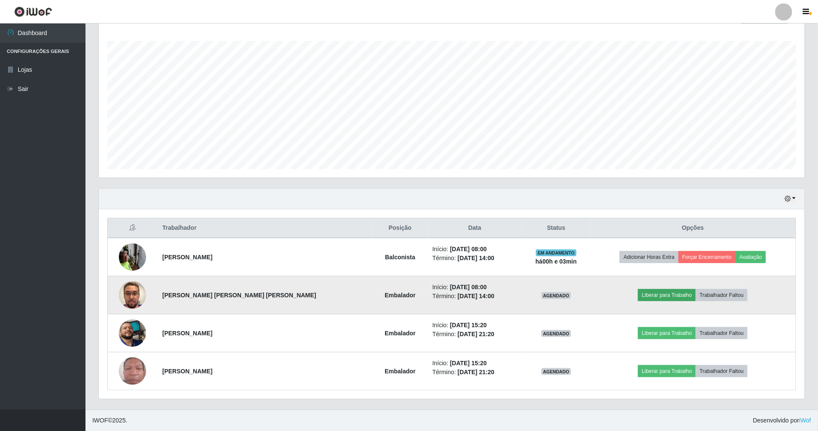 The height and width of the screenshot is (431, 818). Describe the element at coordinates (649, 257) in the screenshot. I see `button: Adicionar Horas Extra` at that location.